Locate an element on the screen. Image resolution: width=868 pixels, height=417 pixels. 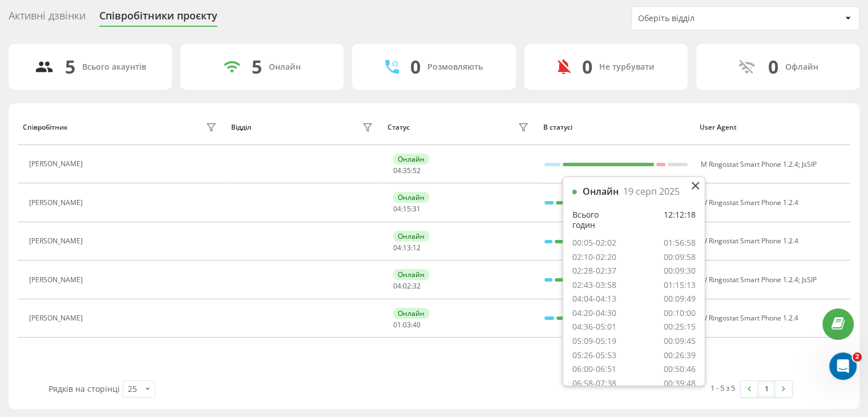
div: Статус is located at coordinates (398, 127).